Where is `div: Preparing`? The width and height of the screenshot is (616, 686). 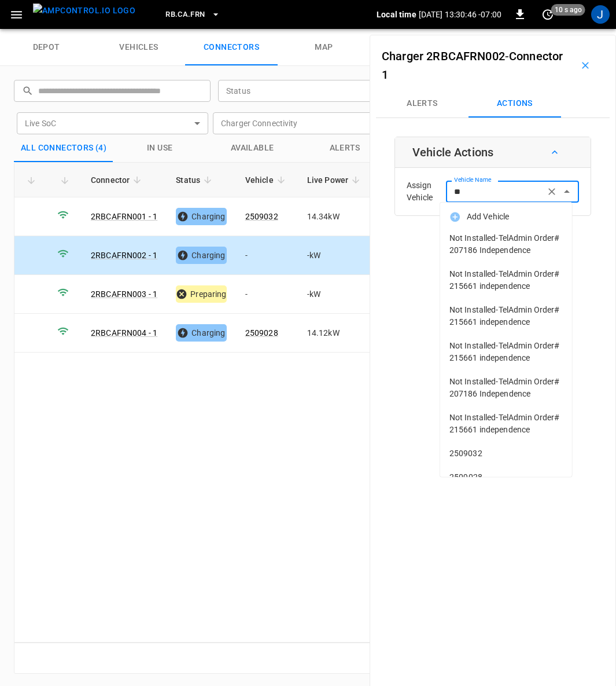
div: Preparing is located at coordinates (201, 294).